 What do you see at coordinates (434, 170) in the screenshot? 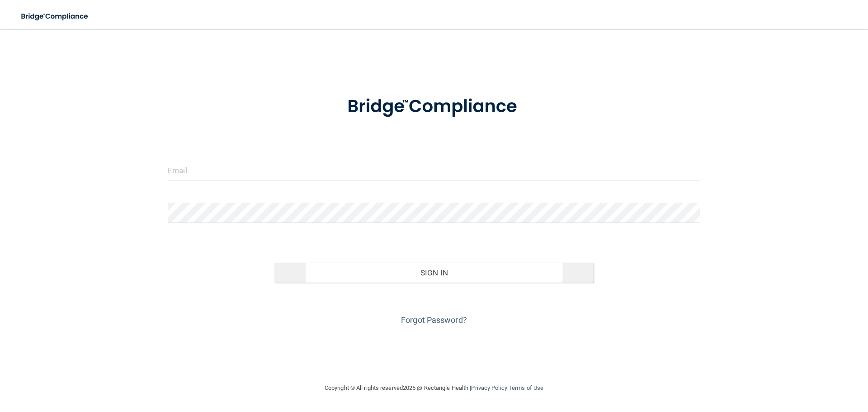
I see `input: Email` at bounding box center [434, 170].